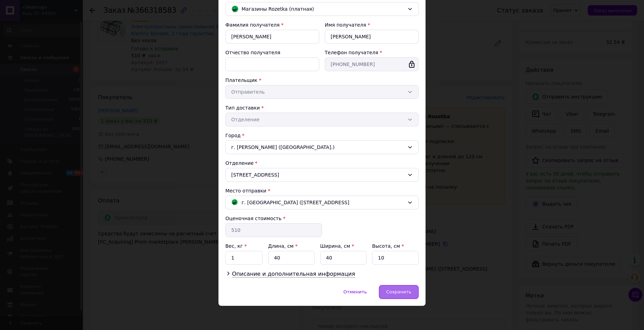  I want to click on span: Магазины Rozetka (платная), so click(323, 9).